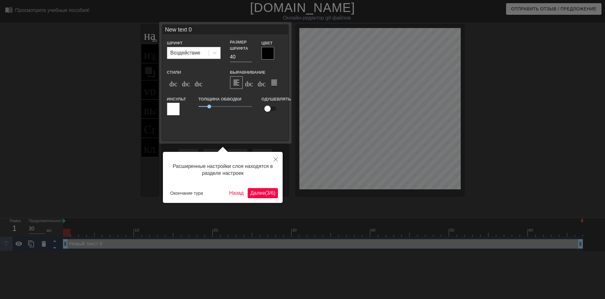  What do you see at coordinates (268, 193) in the screenshot?
I see `ya-tr-span: 3` at bounding box center [268, 193].